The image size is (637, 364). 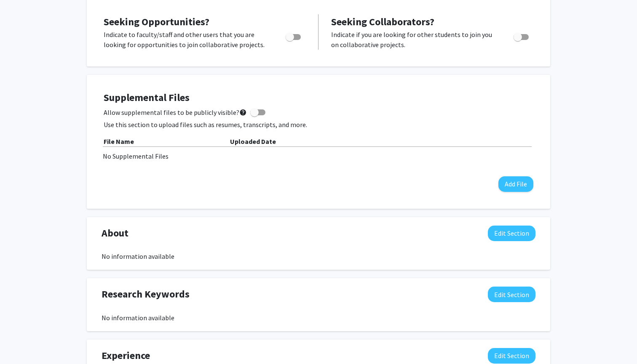 What do you see at coordinates (119, 142) in the screenshot?
I see `b: File Name` at bounding box center [119, 142].